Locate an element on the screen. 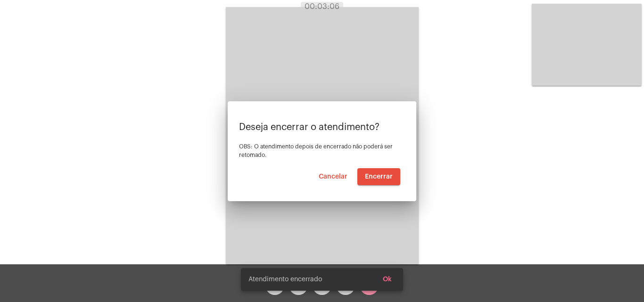 The image size is (644, 302). span: OBS: O atendimento depois de encerrado não poderá ser retomado. is located at coordinates (316, 151).